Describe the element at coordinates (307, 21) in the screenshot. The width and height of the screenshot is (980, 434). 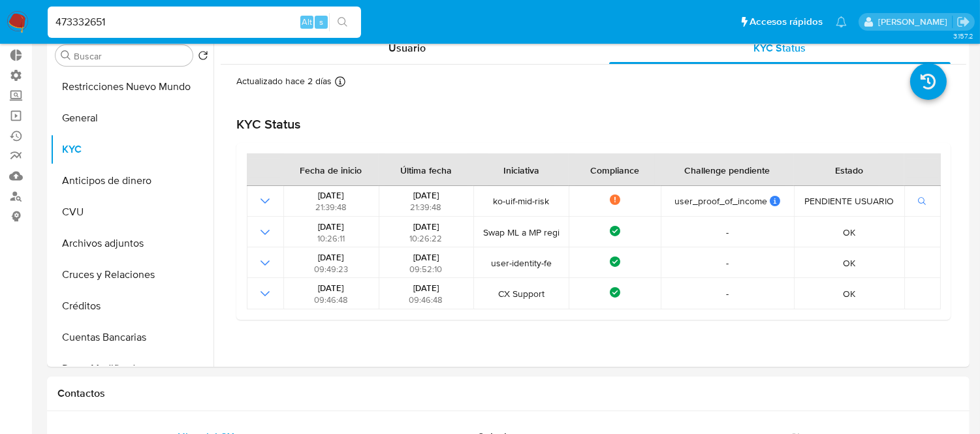
I see `span: Alt` at that location.